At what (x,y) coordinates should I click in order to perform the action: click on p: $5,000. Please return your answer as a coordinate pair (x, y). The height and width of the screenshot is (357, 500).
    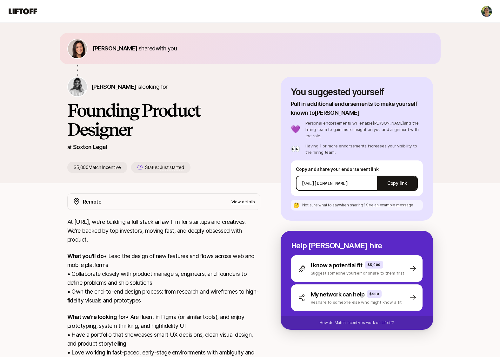
    Looking at the image, I should click on (374, 265).